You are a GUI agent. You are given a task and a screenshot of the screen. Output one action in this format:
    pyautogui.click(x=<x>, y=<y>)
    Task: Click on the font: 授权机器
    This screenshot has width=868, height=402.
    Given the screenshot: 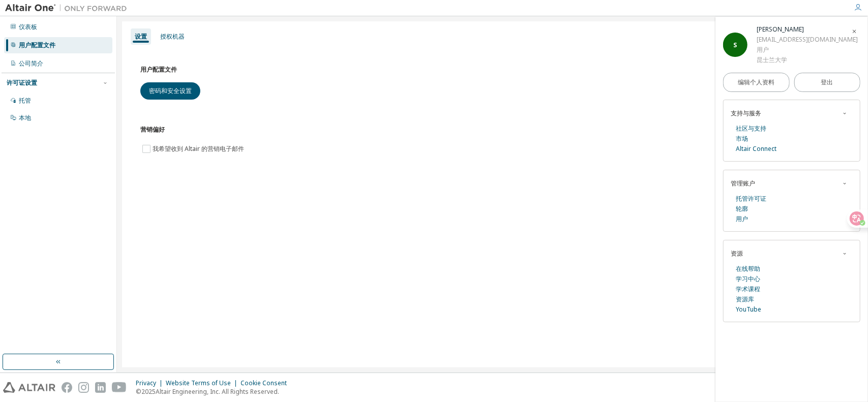 What is the action you would take?
    pyautogui.click(x=172, y=36)
    